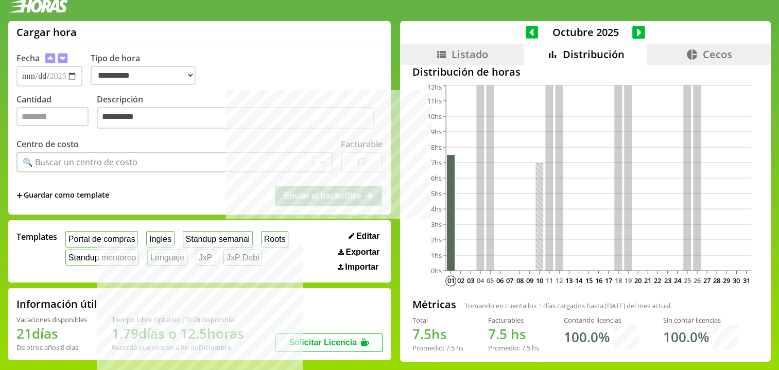 The width and height of the screenshot is (779, 370). Describe the element at coordinates (434, 116) in the screenshot. I see `tspan: 10hs` at that location.